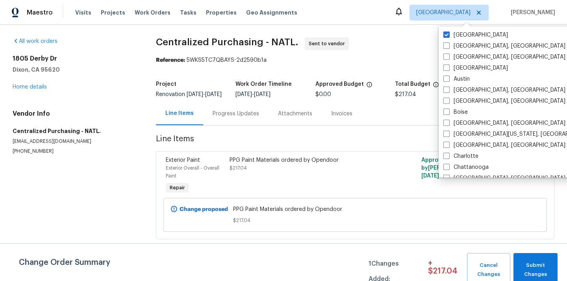 The height and width of the screenshot is (281, 567). I want to click on span: The total cost of line items that have been proposed by Opendoor. This sum includes line items th..., so click(436, 87).